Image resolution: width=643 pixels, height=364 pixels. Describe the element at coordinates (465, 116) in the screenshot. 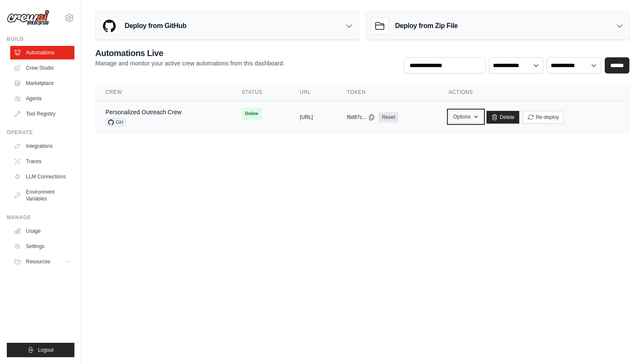

I see `button: Options` at that location.